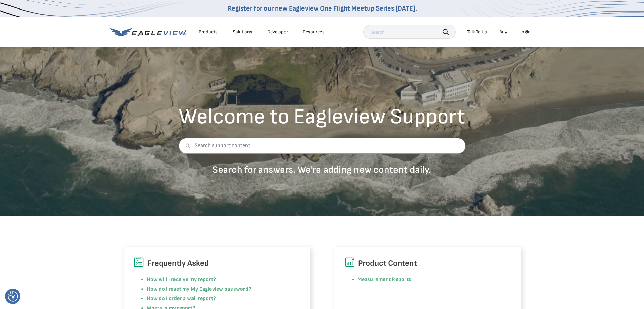 The height and width of the screenshot is (309, 644). Describe the element at coordinates (322, 146) in the screenshot. I see `input: Search support content` at that location.